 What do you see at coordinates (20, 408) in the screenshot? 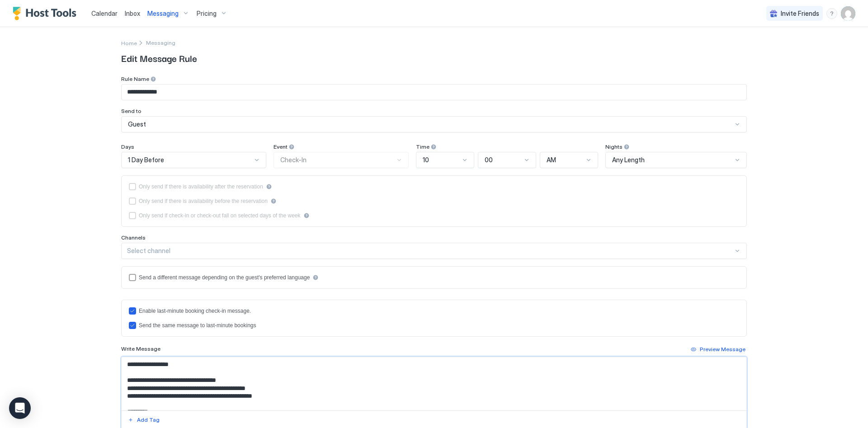
I see `div: Open Intercom Messenger` at bounding box center [20, 408].